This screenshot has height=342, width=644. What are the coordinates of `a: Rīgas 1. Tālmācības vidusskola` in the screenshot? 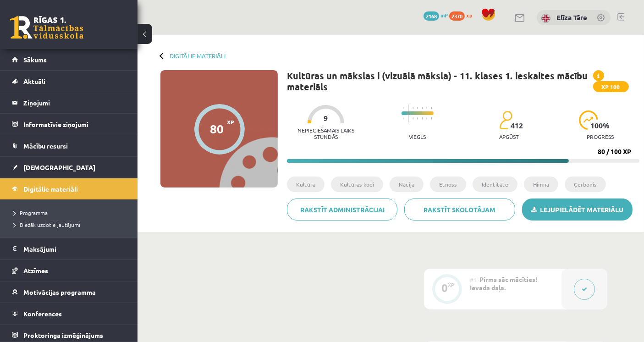 It's located at (47, 27).